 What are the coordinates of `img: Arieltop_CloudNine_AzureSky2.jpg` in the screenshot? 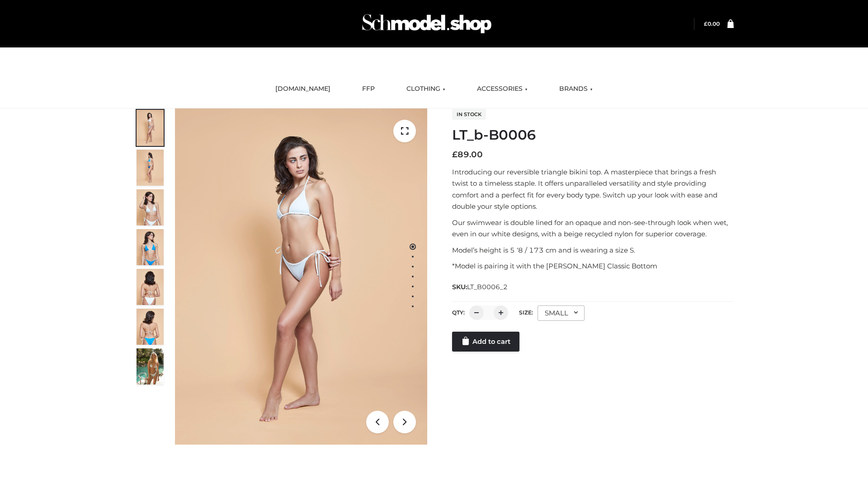 It's located at (150, 366).